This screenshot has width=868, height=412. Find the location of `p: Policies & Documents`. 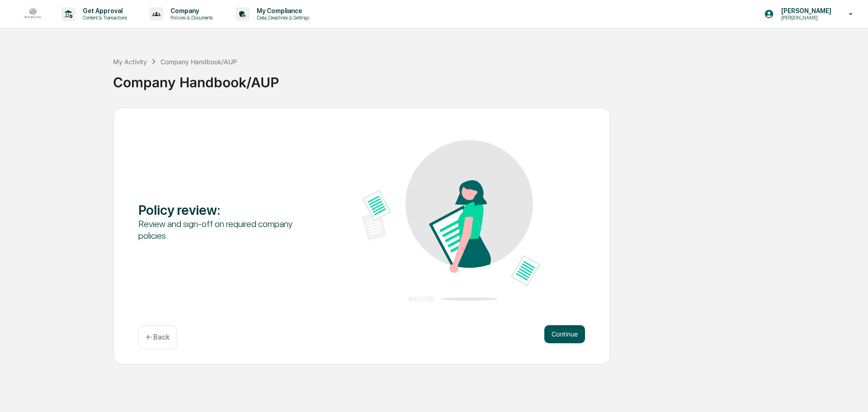

p: Policies & Documents is located at coordinates (190, 18).